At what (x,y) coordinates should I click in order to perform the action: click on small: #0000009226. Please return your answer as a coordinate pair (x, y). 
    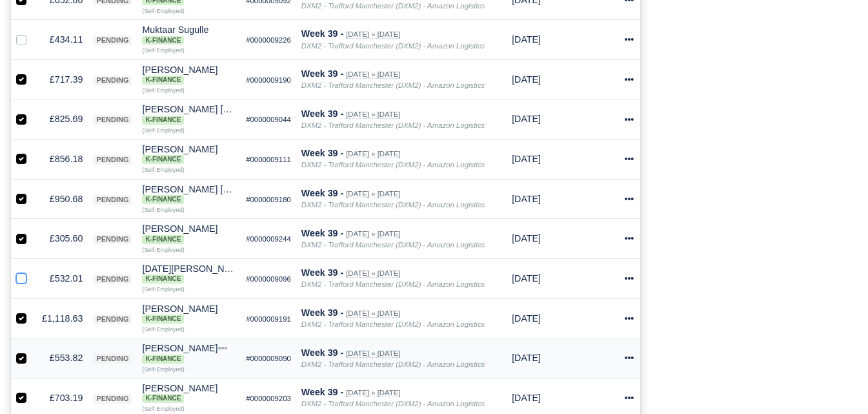
    Looking at the image, I should click on (269, 40).